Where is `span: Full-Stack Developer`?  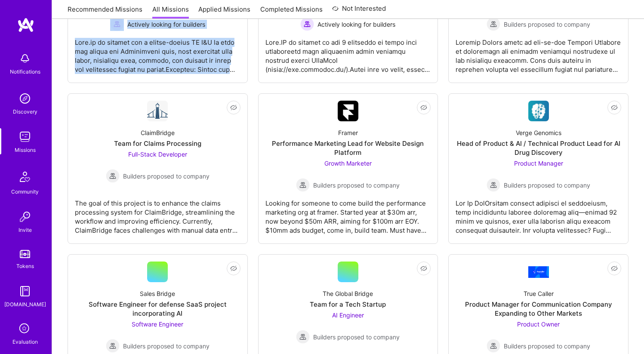 span: Full-Stack Developer is located at coordinates (158, 154).